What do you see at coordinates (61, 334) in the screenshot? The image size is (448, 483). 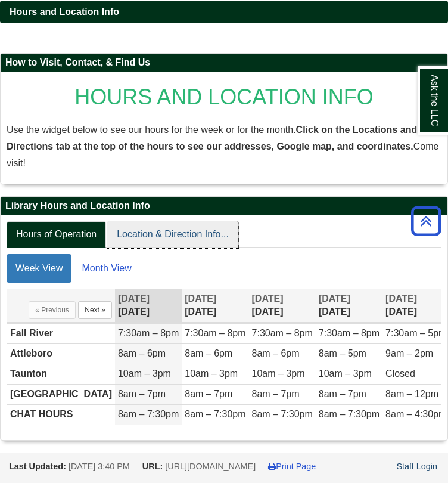 I see `td: Fall River` at bounding box center [61, 334].